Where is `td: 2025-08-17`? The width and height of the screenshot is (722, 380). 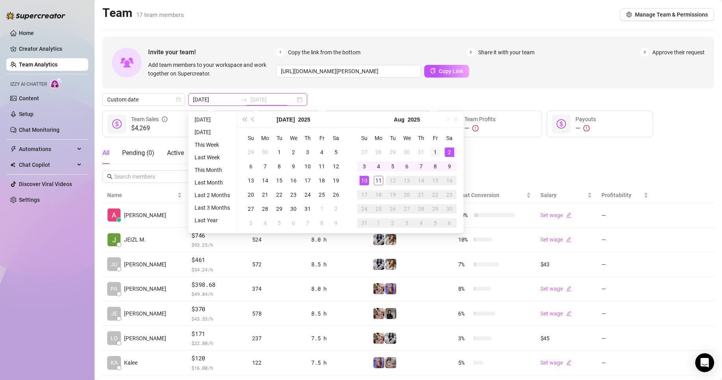 td: 2025-08-17 is located at coordinates (364, 195).